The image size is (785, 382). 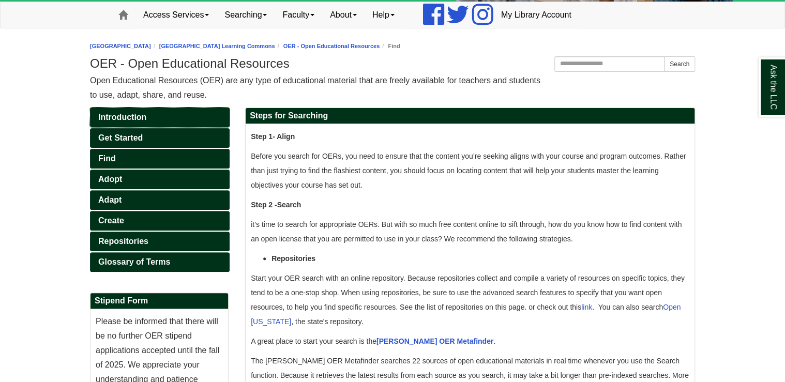 What do you see at coordinates (466, 232) in the screenshot?
I see `span: it’s time to search for appropriate OERs. But with so much free content online to sift through, h...` at bounding box center [466, 232].